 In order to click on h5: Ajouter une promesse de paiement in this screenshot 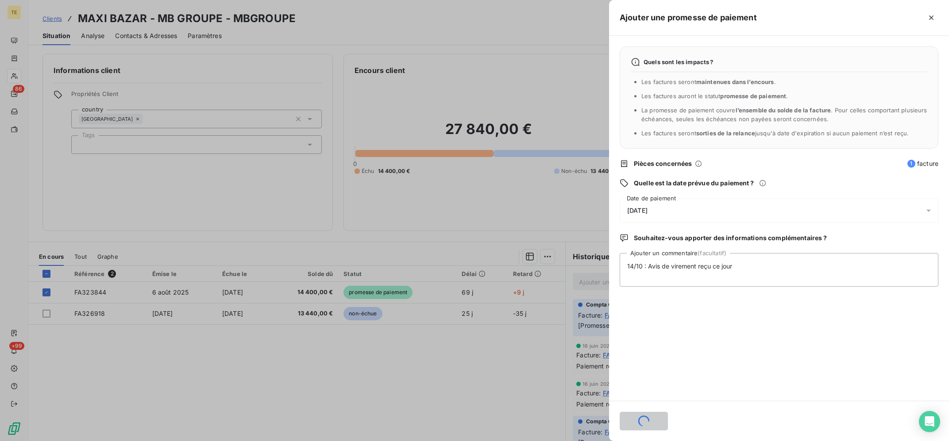, I will do `click(688, 18)`.